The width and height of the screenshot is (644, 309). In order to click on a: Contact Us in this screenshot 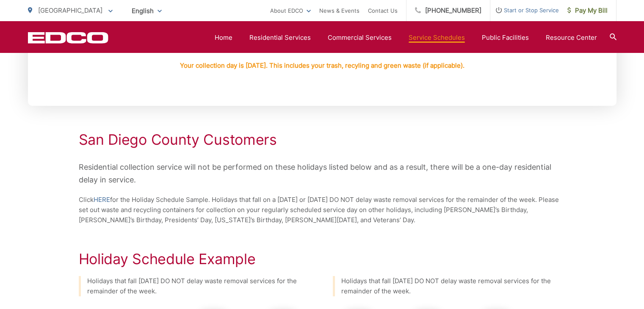, I will do `click(383, 11)`.